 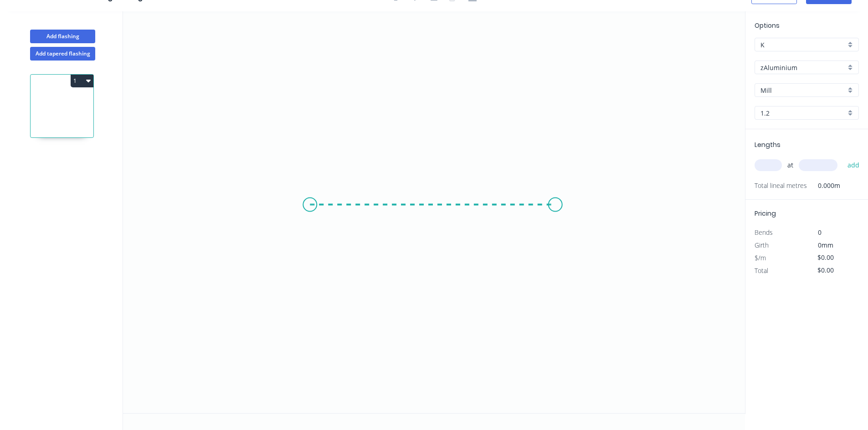 I want to click on button: add, so click(x=853, y=165).